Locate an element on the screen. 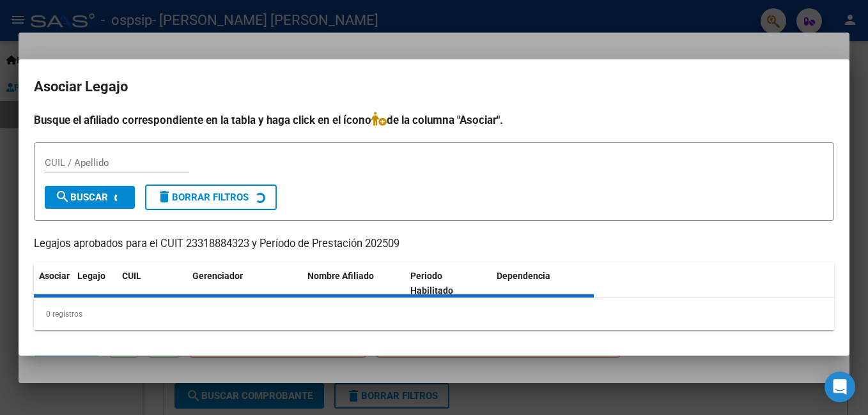 The height and width of the screenshot is (415, 868). datatable-header-cell: Nombre Afiliado is located at coordinates (353, 284).